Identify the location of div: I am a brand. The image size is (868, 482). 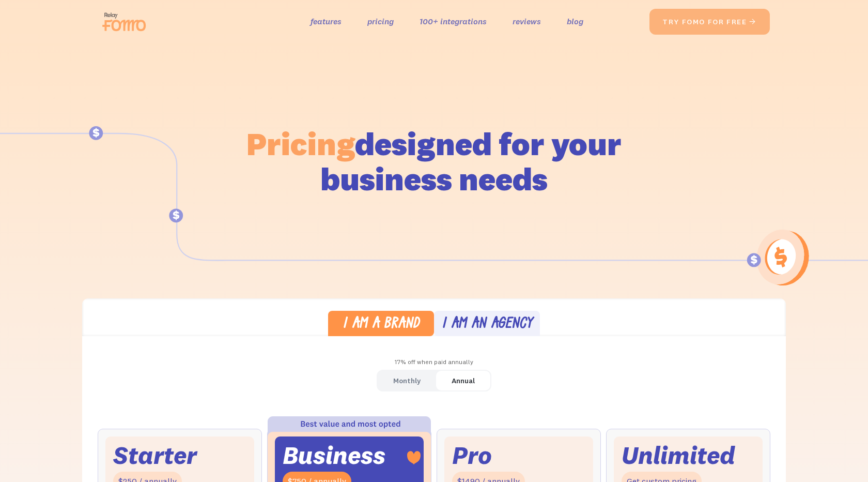
(381, 324).